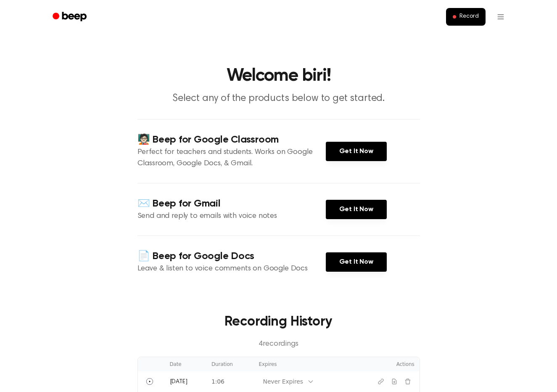  Describe the element at coordinates (278, 322) in the screenshot. I see `h3: Recording History` at that location.